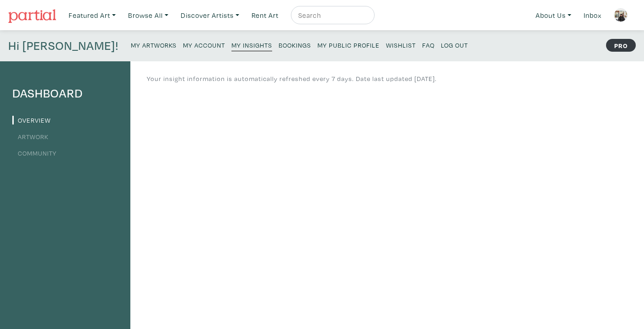  I want to click on a: Inbox, so click(592, 15).